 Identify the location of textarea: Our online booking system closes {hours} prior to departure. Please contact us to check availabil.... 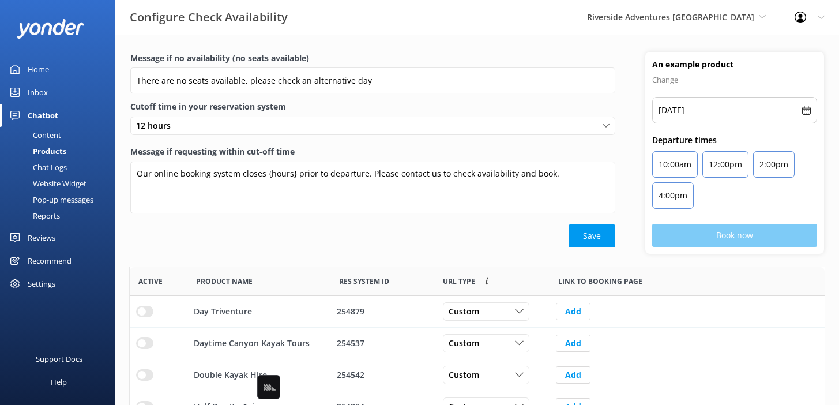
(372, 187).